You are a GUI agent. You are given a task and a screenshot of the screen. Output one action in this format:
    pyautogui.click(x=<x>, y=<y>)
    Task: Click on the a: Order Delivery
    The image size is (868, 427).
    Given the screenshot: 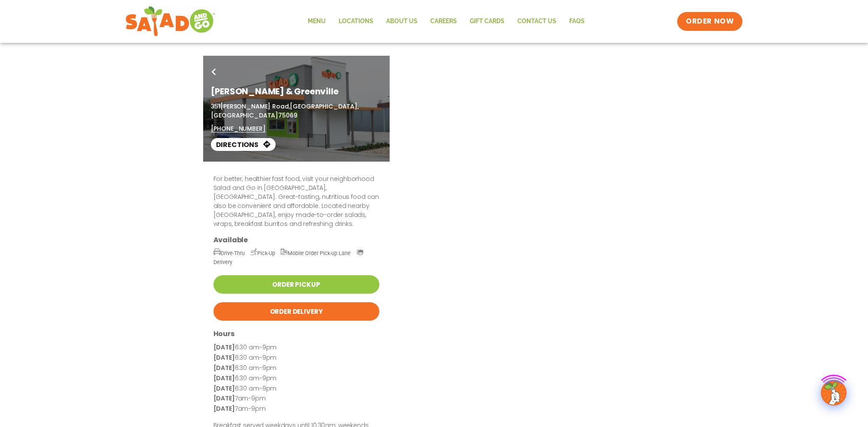 What is the action you would take?
    pyautogui.click(x=296, y=311)
    